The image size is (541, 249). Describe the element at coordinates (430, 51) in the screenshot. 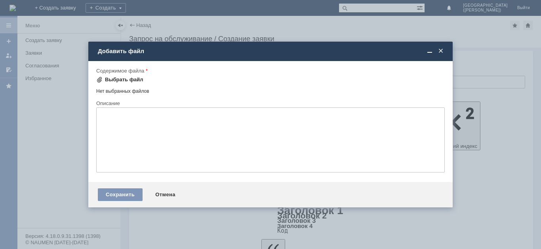

I see `span: Свернуть (Ctrl + M)` at that location.